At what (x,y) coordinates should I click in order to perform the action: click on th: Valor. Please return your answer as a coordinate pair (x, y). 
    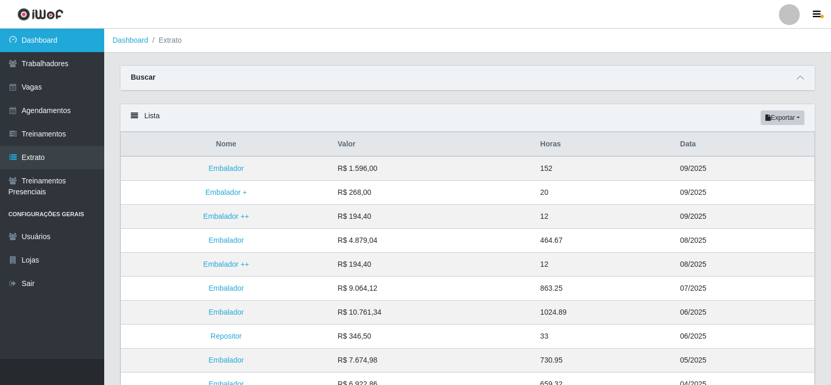
    Looking at the image, I should click on (432, 144).